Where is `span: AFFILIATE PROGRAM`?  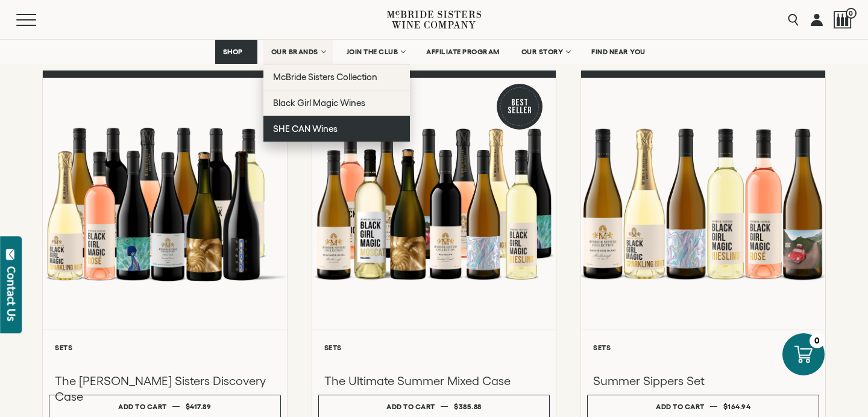
span: AFFILIATE PROGRAM is located at coordinates (463, 52).